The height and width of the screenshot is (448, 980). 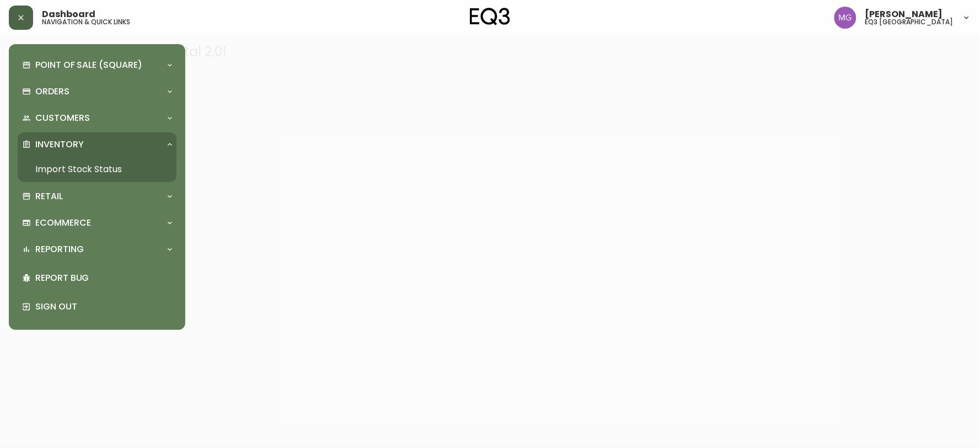 I want to click on span: Dashboard, so click(x=68, y=14).